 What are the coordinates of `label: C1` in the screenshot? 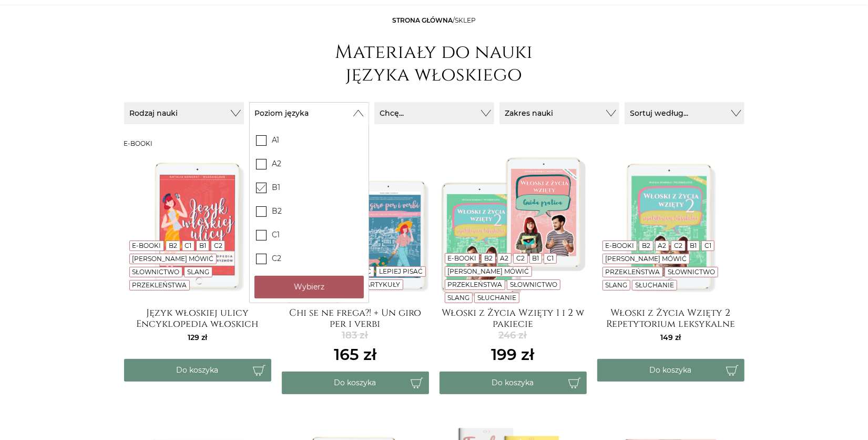 It's located at (309, 235).